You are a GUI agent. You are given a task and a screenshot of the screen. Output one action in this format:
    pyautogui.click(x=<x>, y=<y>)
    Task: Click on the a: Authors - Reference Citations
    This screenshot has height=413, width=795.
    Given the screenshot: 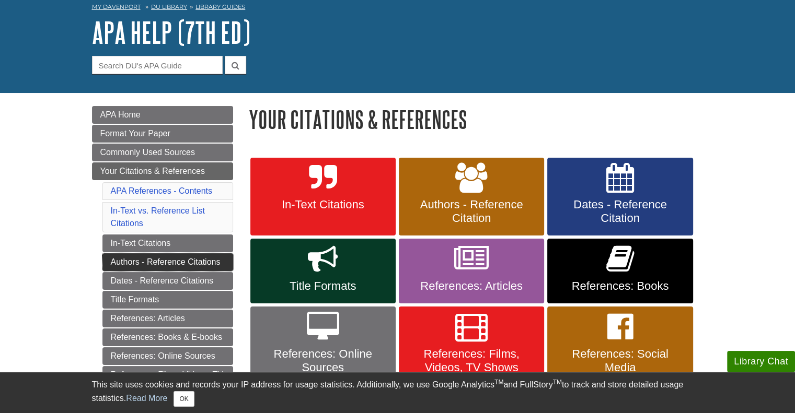 What is the action you would take?
    pyautogui.click(x=168, y=262)
    